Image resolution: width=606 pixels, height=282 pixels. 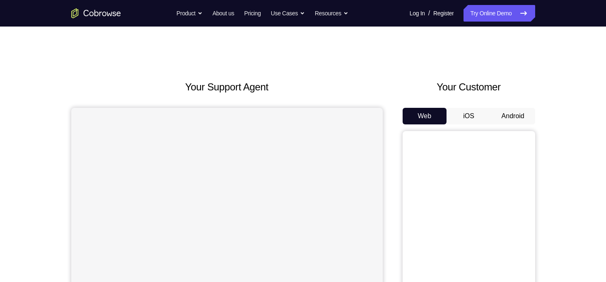 What do you see at coordinates (444, 13) in the screenshot?
I see `a: Register` at bounding box center [444, 13].